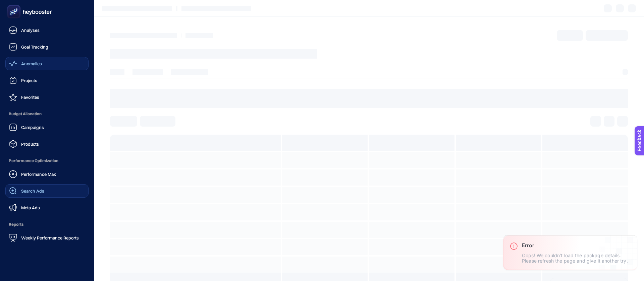  What do you see at coordinates (47, 64) in the screenshot?
I see `a: Anomalies` at bounding box center [47, 64].